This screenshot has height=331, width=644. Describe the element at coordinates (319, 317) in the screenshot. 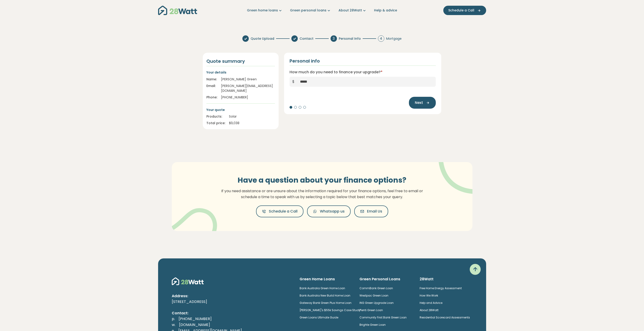

I see `a: Green Loans Ultimate Guide` at that location.